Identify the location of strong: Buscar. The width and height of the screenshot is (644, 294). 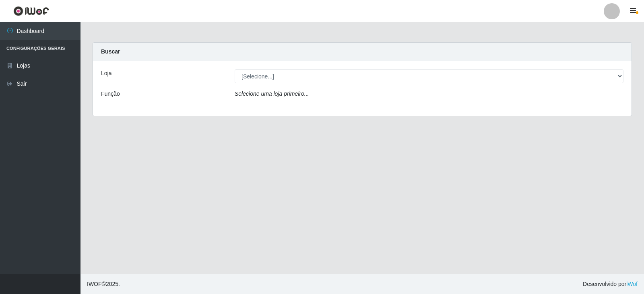
(110, 52).